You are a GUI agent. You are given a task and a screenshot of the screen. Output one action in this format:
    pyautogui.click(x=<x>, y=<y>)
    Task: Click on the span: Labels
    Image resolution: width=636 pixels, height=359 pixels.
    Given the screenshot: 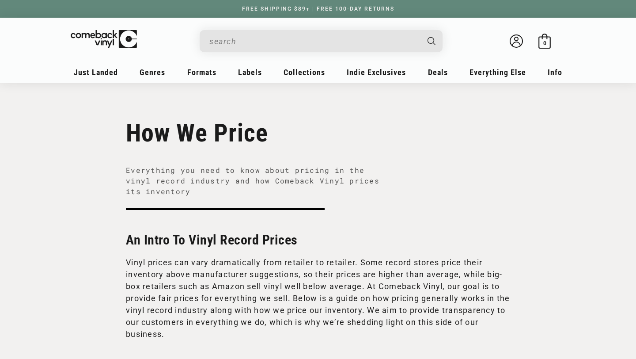 What is the action you would take?
    pyautogui.click(x=250, y=72)
    